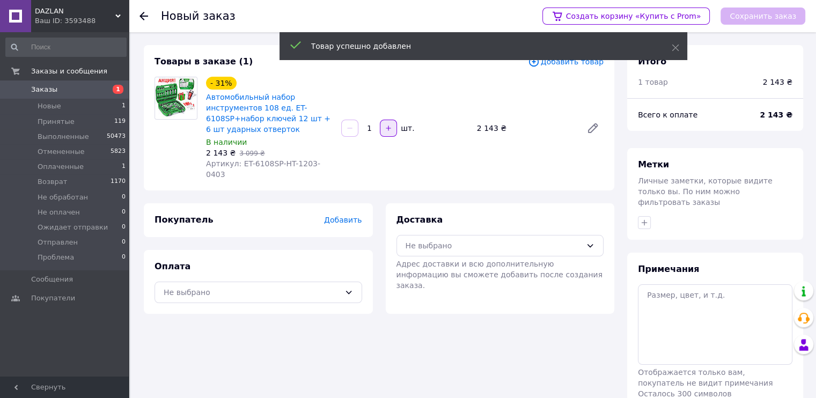  Describe the element at coordinates (221, 83) in the screenshot. I see `div: - 31%` at that location.